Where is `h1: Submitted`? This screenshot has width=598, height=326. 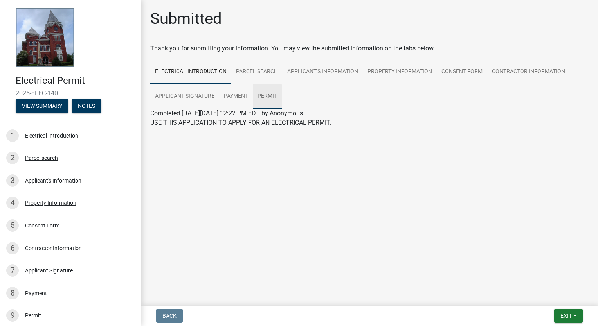 h1: Submitted is located at coordinates (186, 19).